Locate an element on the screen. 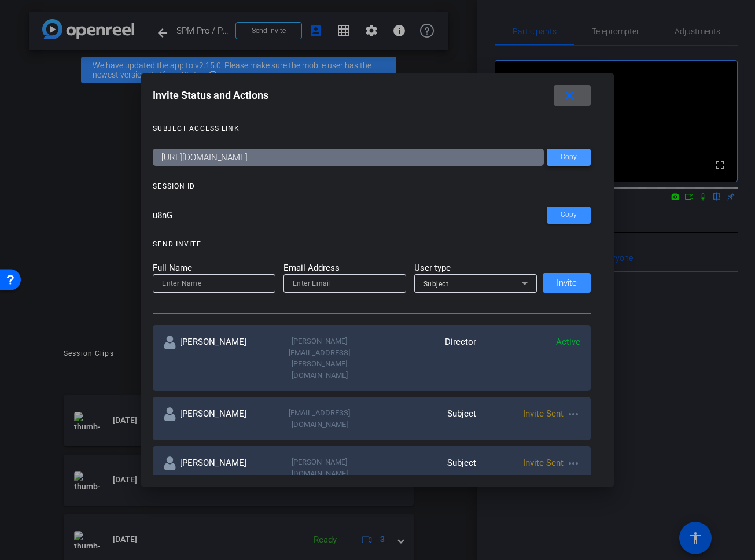 This screenshot has width=755, height=560. div: Director is located at coordinates (424, 358).